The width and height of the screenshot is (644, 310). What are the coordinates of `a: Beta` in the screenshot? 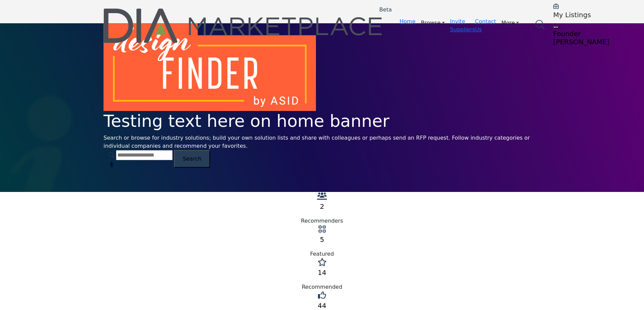 It's located at (243, 26).